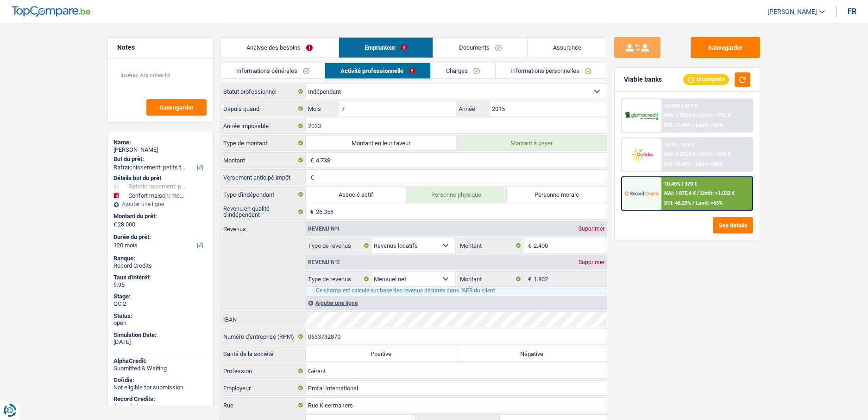  I want to click on div: Détails but du prêt, so click(160, 178).